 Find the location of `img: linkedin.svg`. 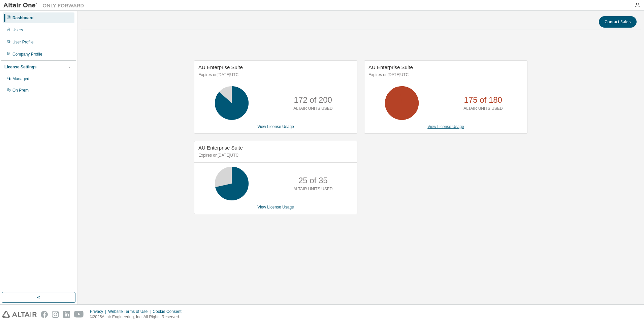

img: linkedin.svg is located at coordinates (66, 314).